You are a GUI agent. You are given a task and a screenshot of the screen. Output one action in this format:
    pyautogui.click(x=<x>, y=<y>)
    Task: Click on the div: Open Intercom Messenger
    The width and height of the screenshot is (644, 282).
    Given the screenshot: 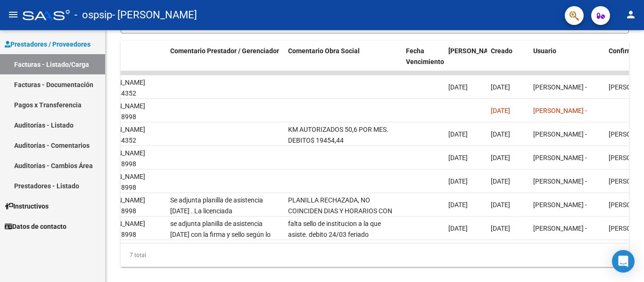 What is the action you would take?
    pyautogui.click(x=623, y=262)
    